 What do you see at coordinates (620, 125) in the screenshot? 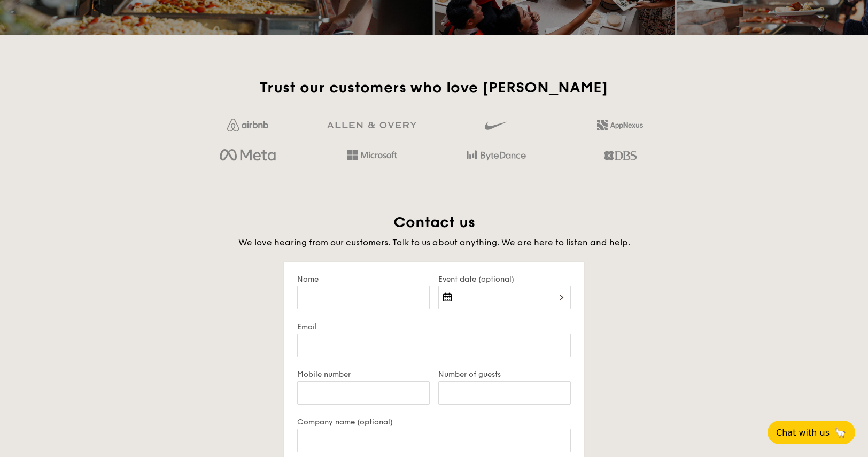
I see `img: 2L6uqdT+6BmeAFDfWP11wfMG223fXktMZIL+i+lTG25h0NjUBKOYhdW2Kn6T+C0Q7bASH2i+1JIsIulPLIv5Ss6l0e291fRVW...` at bounding box center [620, 125].